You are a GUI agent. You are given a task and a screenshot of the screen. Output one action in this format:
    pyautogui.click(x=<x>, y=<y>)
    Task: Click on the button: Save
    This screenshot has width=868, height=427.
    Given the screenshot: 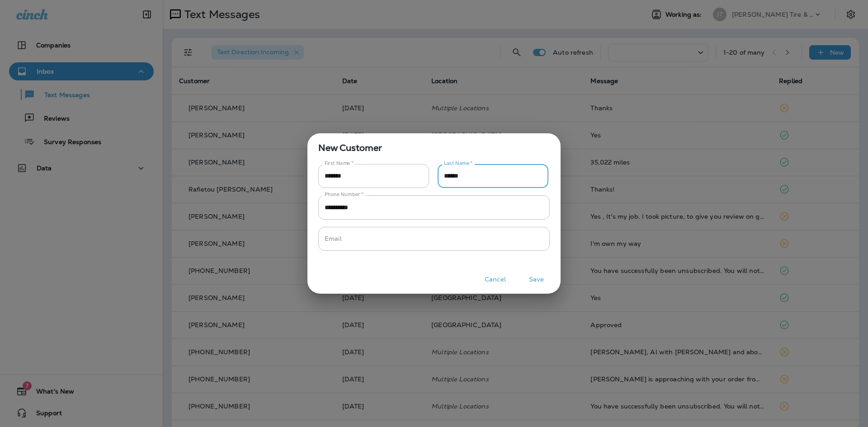 What is the action you would take?
    pyautogui.click(x=536, y=279)
    